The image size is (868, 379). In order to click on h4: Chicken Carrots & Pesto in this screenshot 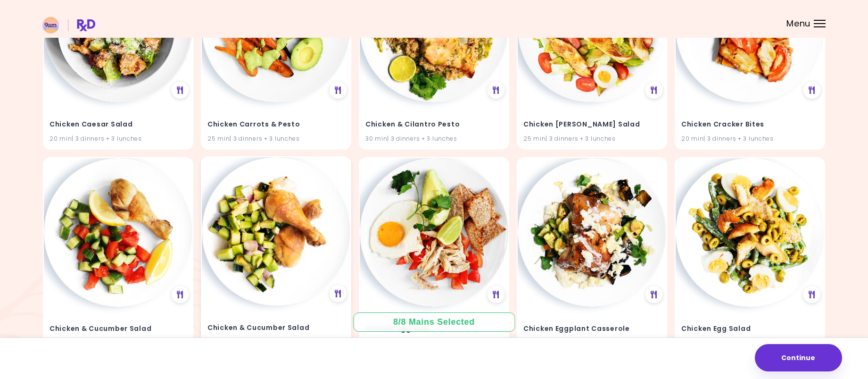, I will do `click(276, 124)`.